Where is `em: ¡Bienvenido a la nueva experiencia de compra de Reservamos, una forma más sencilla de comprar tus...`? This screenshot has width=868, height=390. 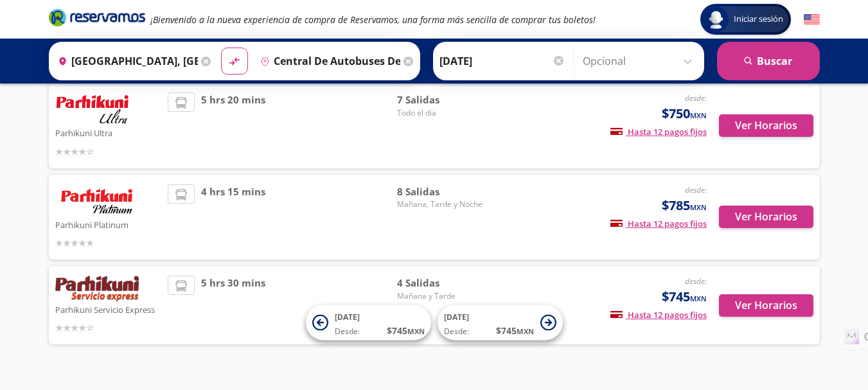 em: ¡Bienvenido a la nueva experiencia de compra de Reservamos, una forma más sencilla de comprar tus... is located at coordinates (373, 20).